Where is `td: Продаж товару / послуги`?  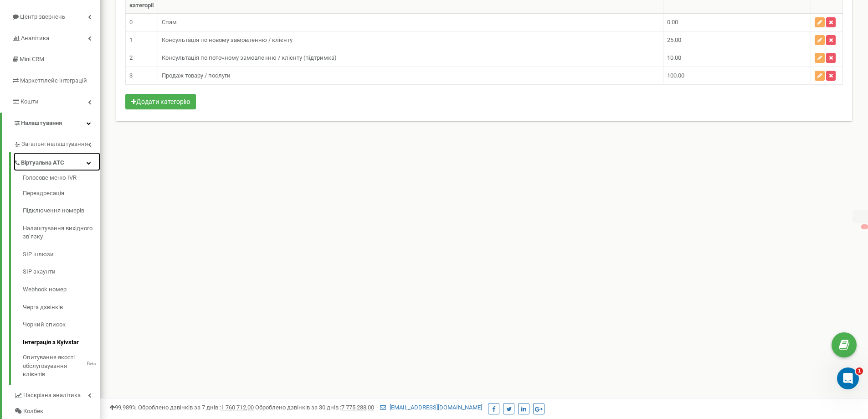
td: Продаж товару / послуги is located at coordinates (411, 76).